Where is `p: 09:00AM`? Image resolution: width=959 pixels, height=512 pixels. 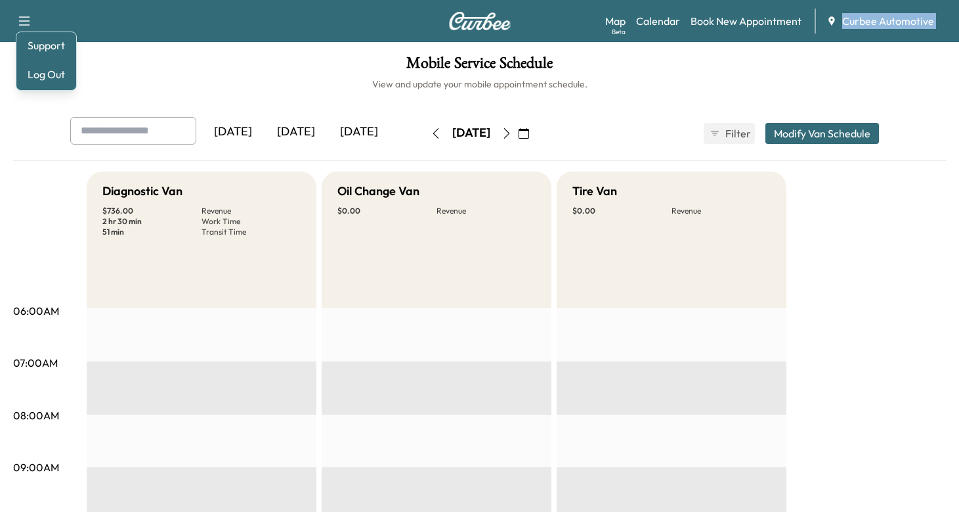
p: 09:00AM is located at coordinates (36, 467).